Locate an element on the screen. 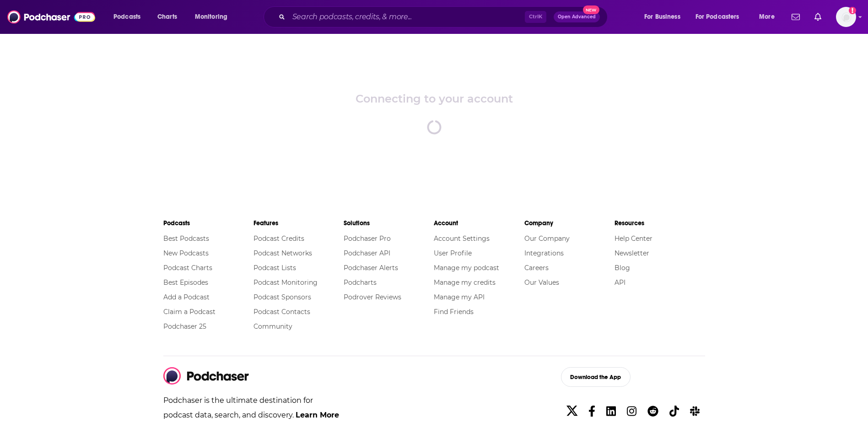 The image size is (868, 423). a: Learn More is located at coordinates (318, 414).